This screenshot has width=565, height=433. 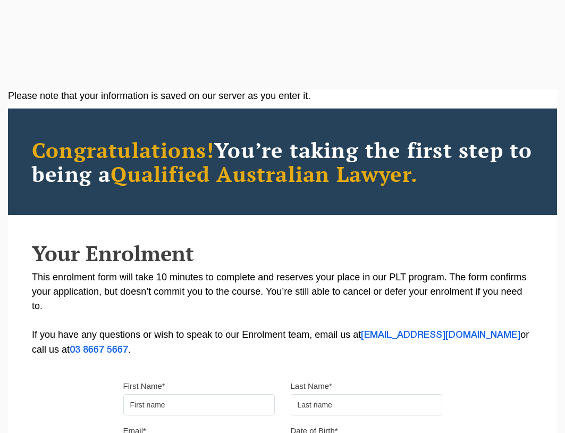 What do you see at coordinates (199, 405) in the screenshot?
I see `input: First name` at bounding box center [199, 405].